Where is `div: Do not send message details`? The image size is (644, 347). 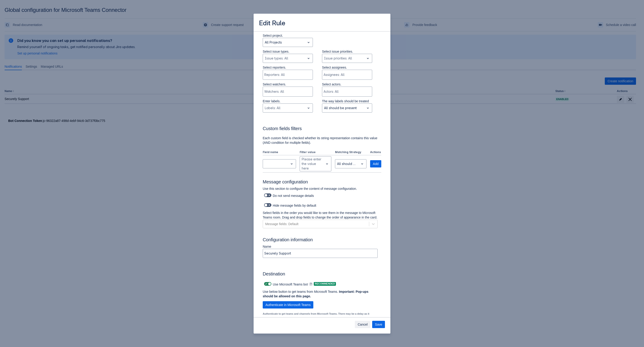
div: Do not send message details is located at coordinates (320, 195).